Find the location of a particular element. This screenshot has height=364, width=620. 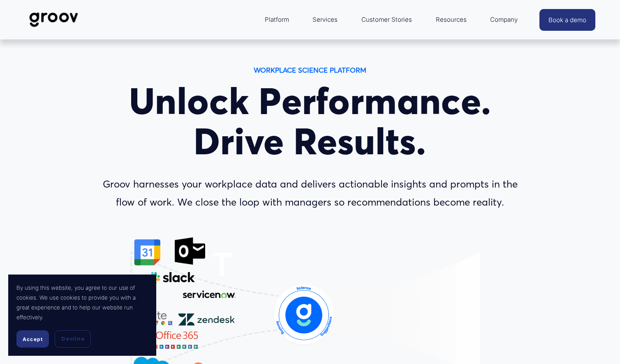

h1: Unlock Performance. Drive Results. is located at coordinates (310, 121).